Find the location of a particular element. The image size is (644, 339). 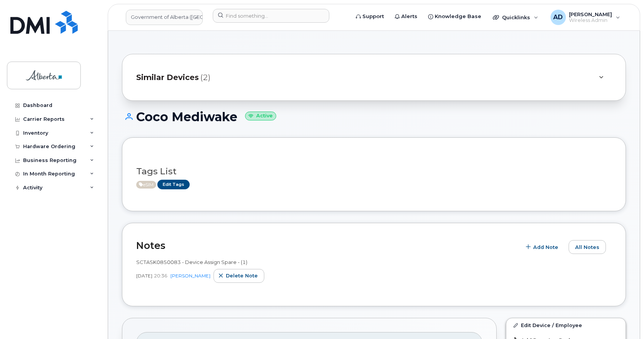

span: Add Note is located at coordinates (546, 247).